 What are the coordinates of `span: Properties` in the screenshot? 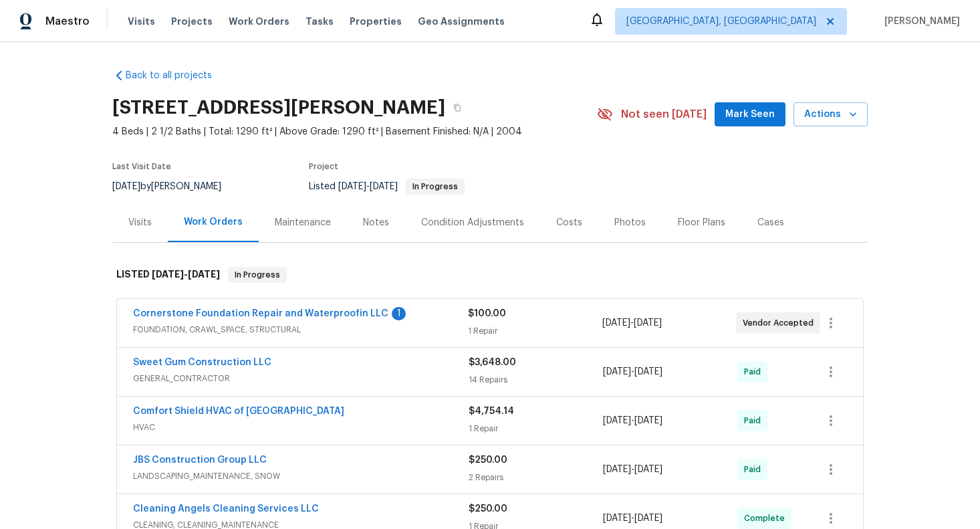 It's located at (376, 21).